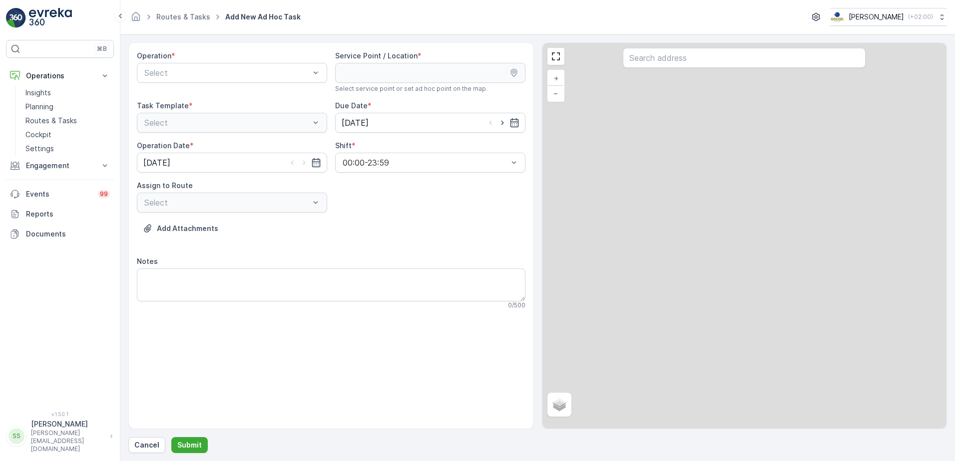 This screenshot has height=461, width=955. Describe the element at coordinates (16, 436) in the screenshot. I see `div: SS` at that location.